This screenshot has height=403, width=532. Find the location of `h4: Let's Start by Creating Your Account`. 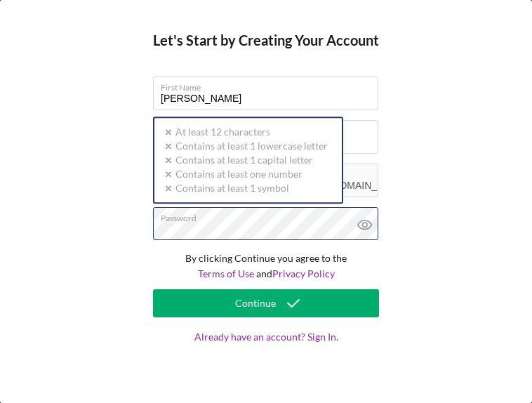

h4: Let's Start by Creating Your Account is located at coordinates (266, 40).